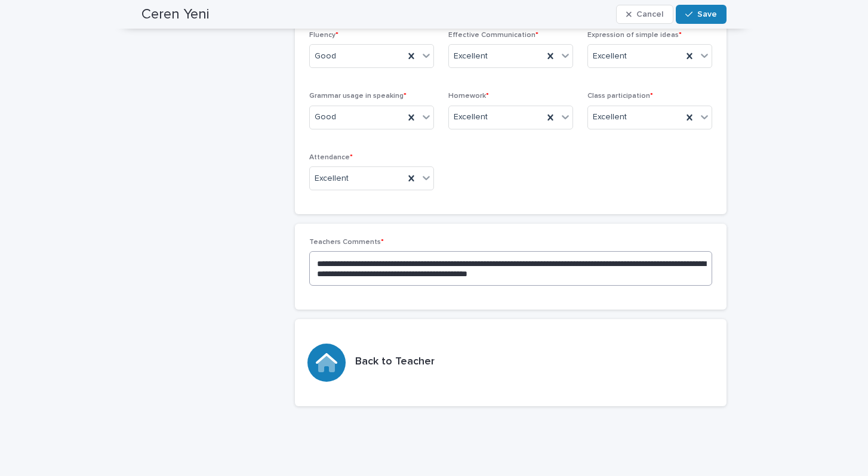 The width and height of the screenshot is (868, 476). I want to click on span: Effective Communication, so click(493, 35).